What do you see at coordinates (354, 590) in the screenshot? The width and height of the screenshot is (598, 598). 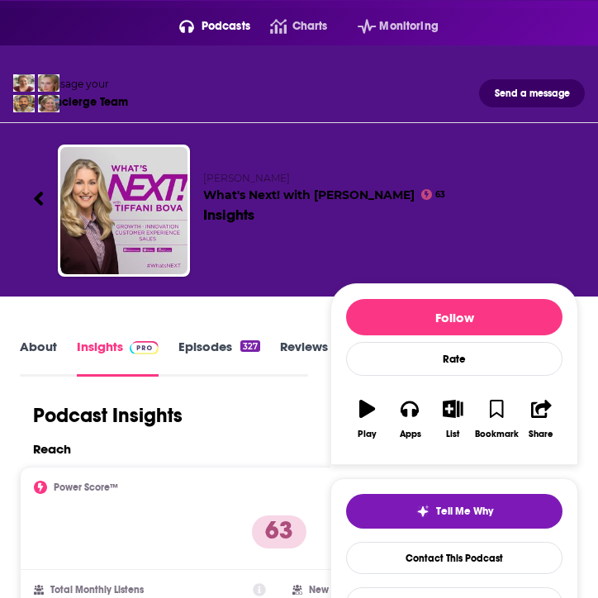 I see `h2: New Episode Listens` at bounding box center [354, 590].